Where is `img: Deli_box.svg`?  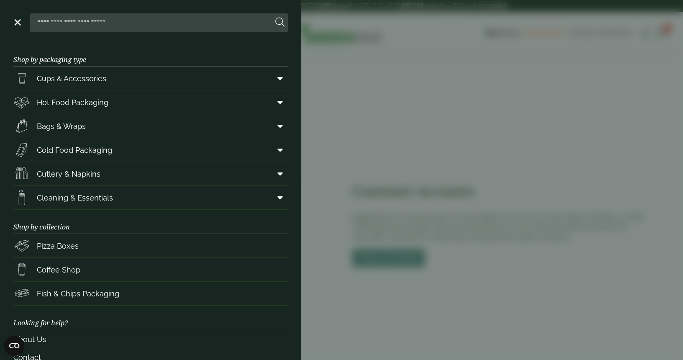 img: Deli_box.svg is located at coordinates (22, 102).